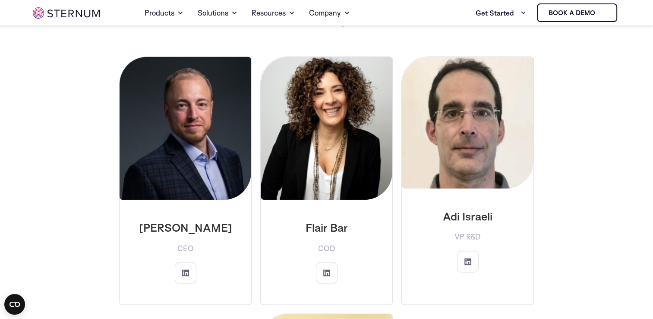  I want to click on a: Company, so click(330, 13).